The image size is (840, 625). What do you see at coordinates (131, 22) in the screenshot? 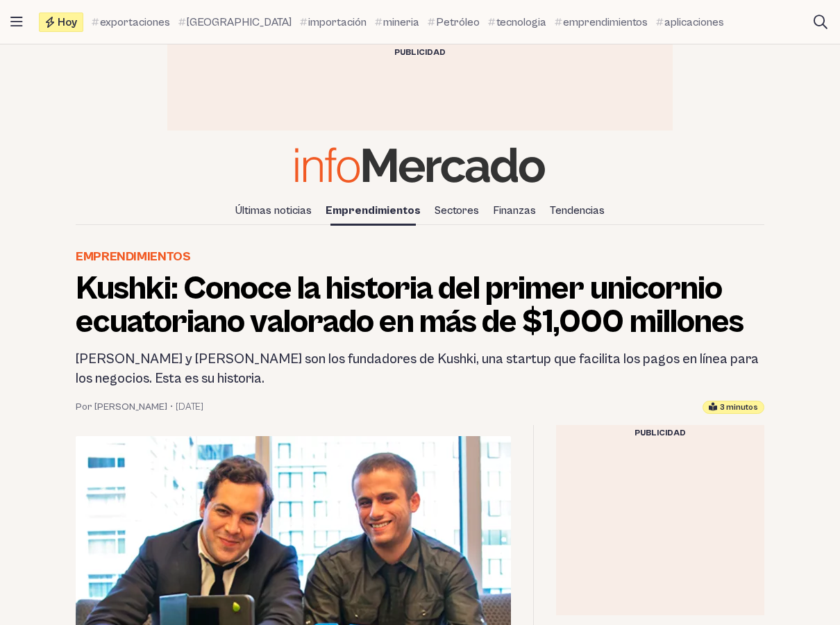
I see `a: exportaciones` at bounding box center [131, 22].